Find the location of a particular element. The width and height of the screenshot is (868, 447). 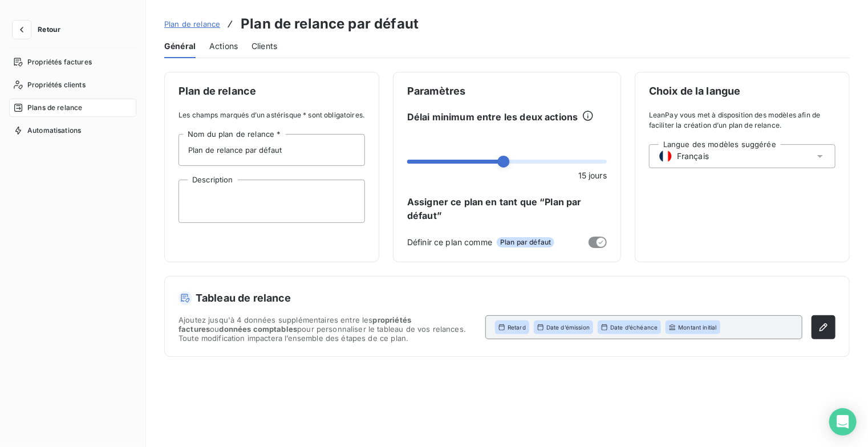

span: Actions is located at coordinates (223, 46).